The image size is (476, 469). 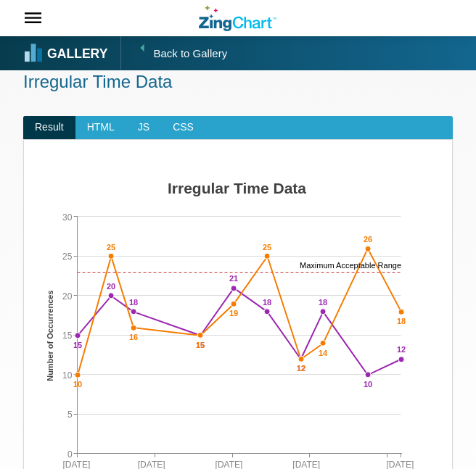 I want to click on a: Back to Gallery, so click(x=173, y=52).